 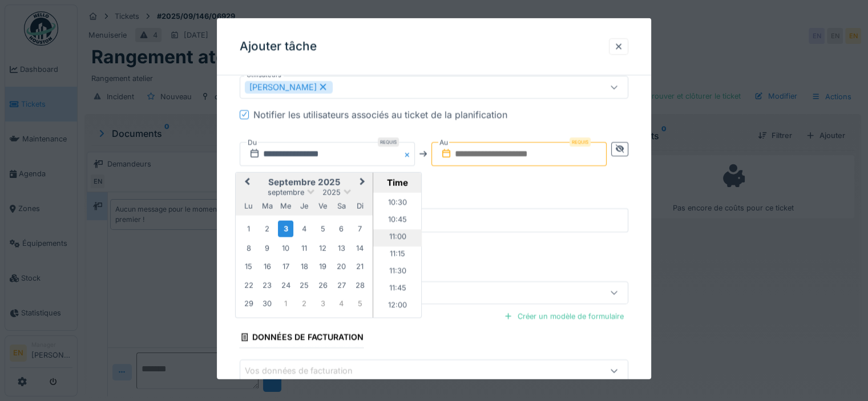 I want to click on div: Choose dimanche 21 septembre 2025, so click(x=359, y=266).